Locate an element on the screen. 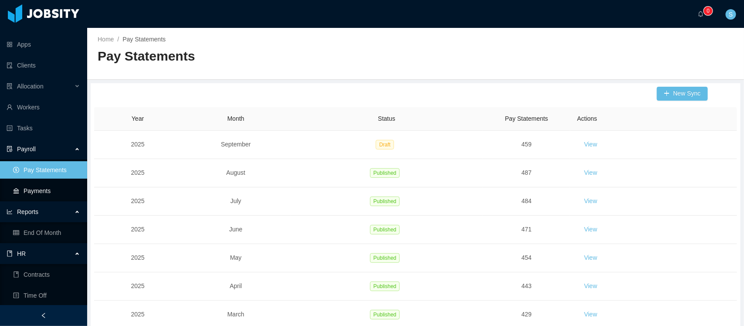  span: S is located at coordinates (731, 14).